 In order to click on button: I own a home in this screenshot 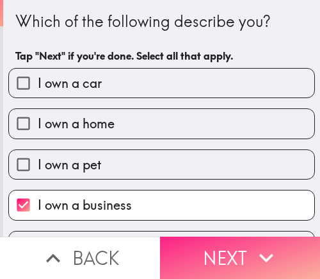, I will do `click(161, 123)`.